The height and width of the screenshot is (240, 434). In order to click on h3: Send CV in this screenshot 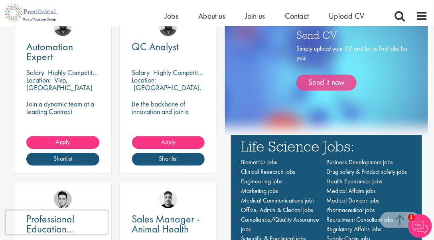, I will do `click(353, 35)`.